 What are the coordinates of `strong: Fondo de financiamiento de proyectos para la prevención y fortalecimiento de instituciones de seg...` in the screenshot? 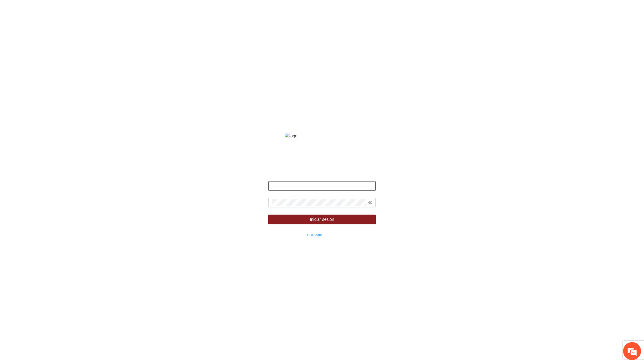 It's located at (322, 156).